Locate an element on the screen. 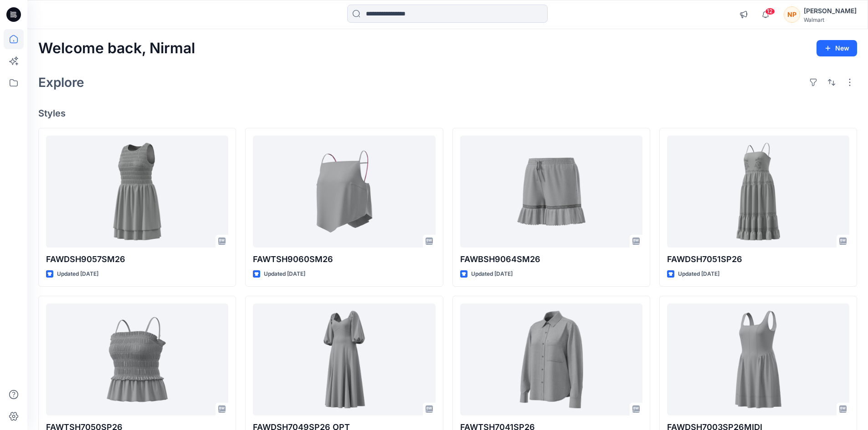 The height and width of the screenshot is (430, 868). a: FAWDSH7049SP26 OPT is located at coordinates (344, 360).